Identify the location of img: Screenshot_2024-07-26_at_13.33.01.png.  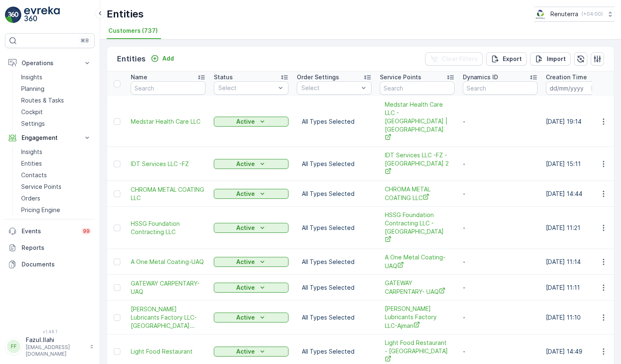
(540, 14).